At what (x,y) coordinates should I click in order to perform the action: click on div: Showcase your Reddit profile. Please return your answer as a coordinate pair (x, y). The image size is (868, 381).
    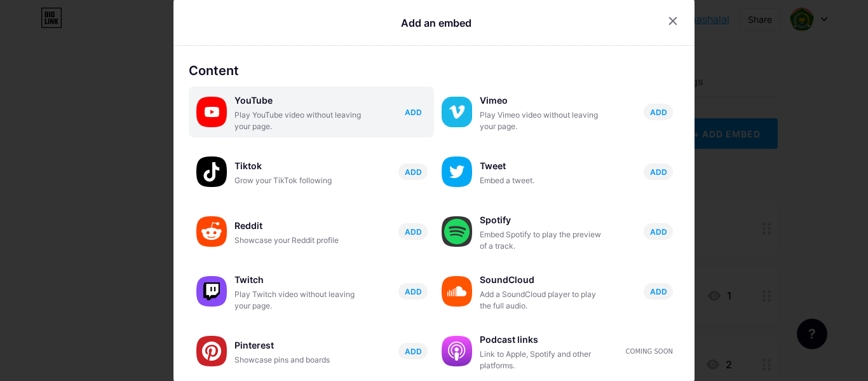
    Looking at the image, I should click on (298, 240).